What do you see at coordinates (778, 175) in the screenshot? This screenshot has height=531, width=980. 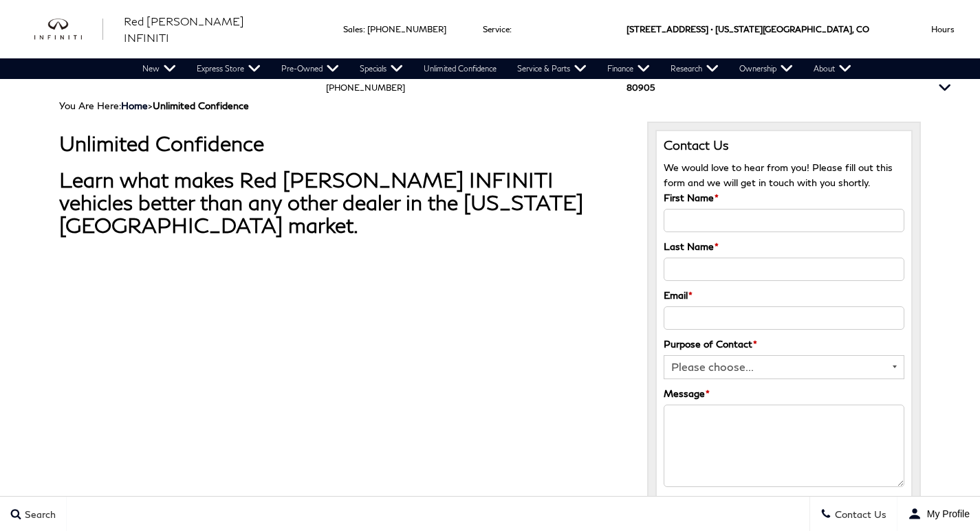 I see `span: We would love to hear from you! Please fill out this form and we will get in touch with you shortly.` at bounding box center [778, 175].